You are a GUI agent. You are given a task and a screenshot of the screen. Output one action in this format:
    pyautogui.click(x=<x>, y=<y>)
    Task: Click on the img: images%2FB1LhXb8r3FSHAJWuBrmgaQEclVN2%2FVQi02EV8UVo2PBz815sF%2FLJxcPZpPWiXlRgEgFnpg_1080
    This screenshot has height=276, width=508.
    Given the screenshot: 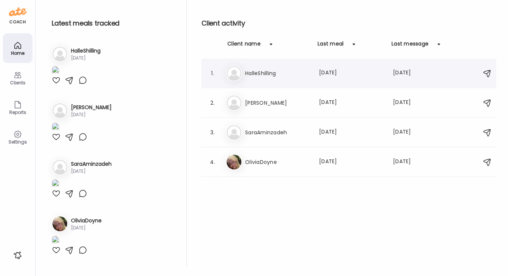 What is the action you would take?
    pyautogui.click(x=55, y=71)
    